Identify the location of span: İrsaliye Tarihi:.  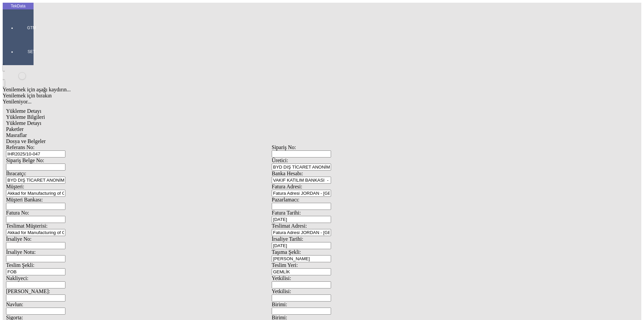
(288, 239).